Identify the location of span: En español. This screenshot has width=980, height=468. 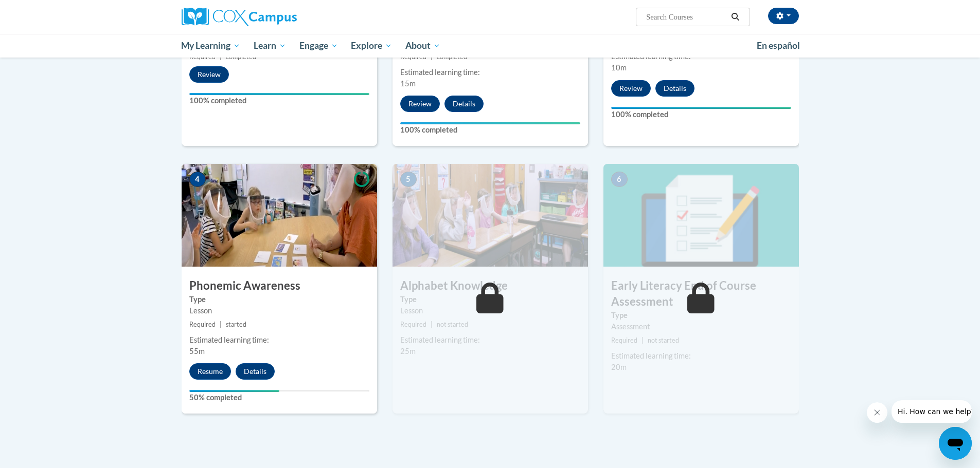
(778, 46).